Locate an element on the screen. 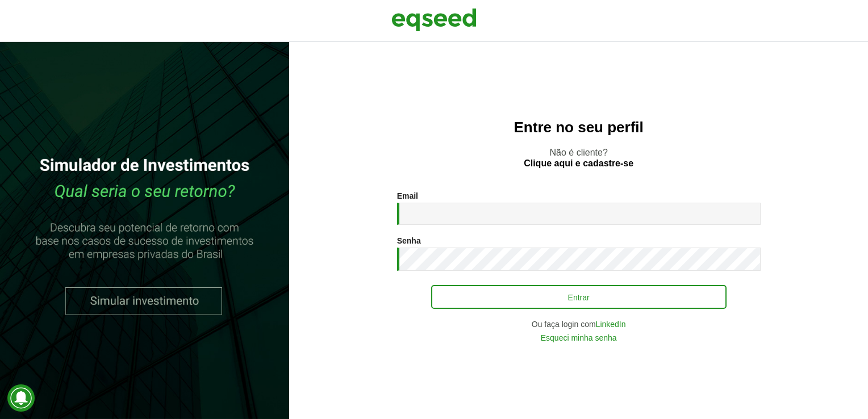  a: Esqueci minha senha is located at coordinates (579, 338).